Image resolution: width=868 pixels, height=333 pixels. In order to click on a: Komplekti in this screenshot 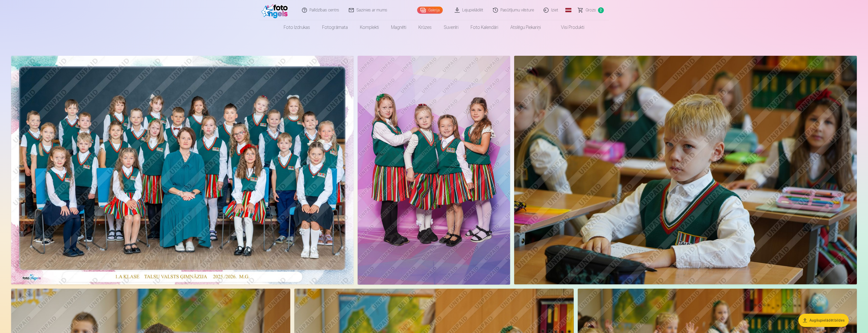, I will do `click(369, 27)`.